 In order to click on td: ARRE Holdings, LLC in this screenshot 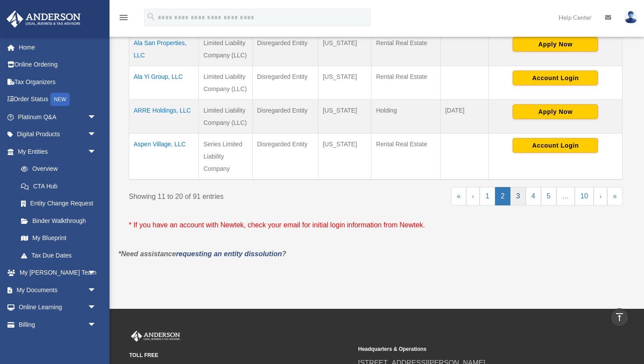, I will do `click(164, 116)`.